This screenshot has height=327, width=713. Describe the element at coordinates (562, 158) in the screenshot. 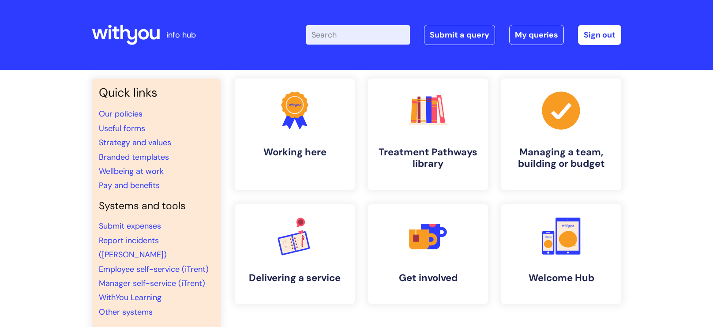

I see `h4: Managing a team, building or budget` at that location.